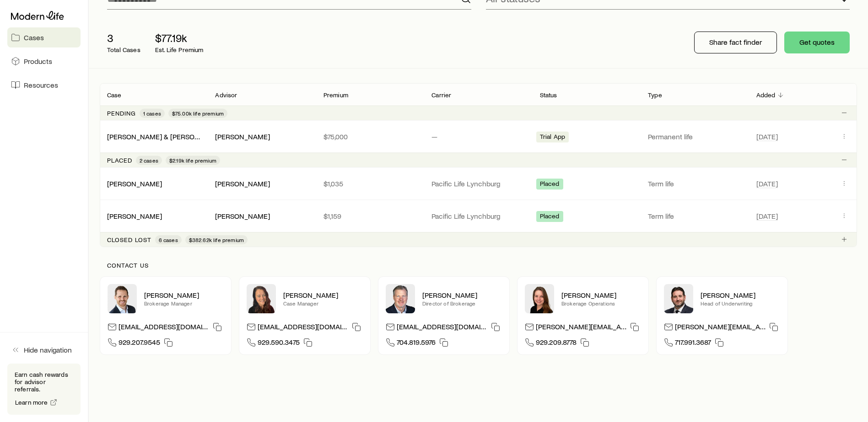 The image size is (868, 422). Describe the element at coordinates (32, 403) in the screenshot. I see `span: Learn more` at that location.